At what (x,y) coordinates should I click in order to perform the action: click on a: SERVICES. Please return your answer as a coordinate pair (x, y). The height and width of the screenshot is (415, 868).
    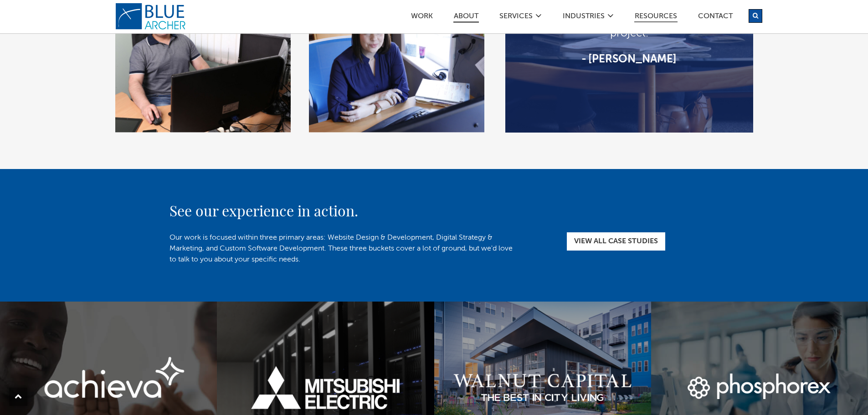
    Looking at the image, I should click on (516, 17).